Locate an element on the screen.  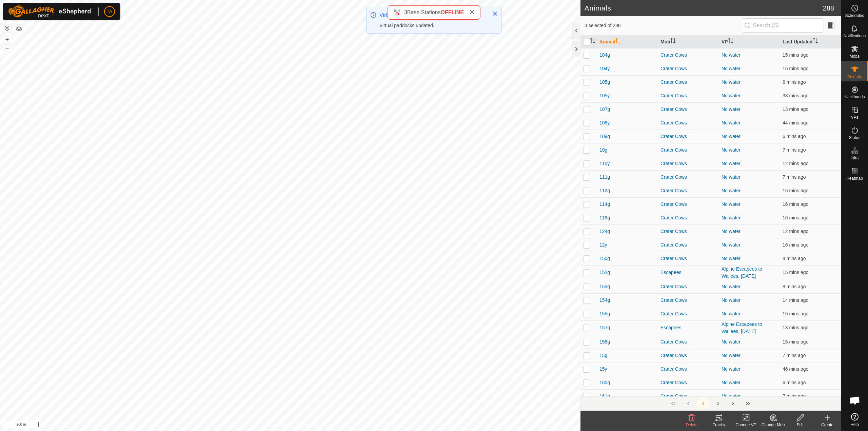
span: Status is located at coordinates (854, 138).